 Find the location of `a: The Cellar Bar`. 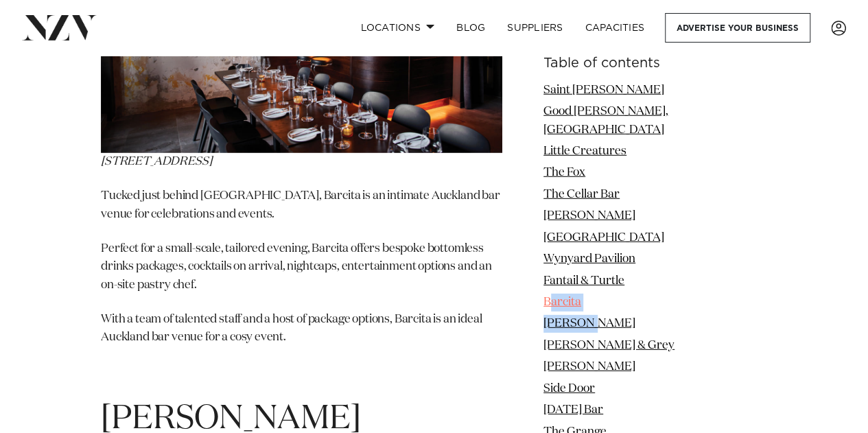

a: The Cellar Bar is located at coordinates (581, 193).